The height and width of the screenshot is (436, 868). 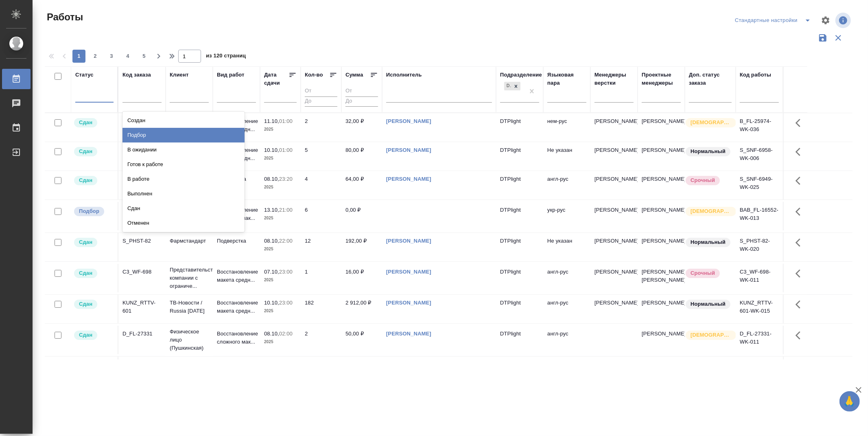 I want to click on div: KUNZ_RTTV-601, so click(x=142, y=307).